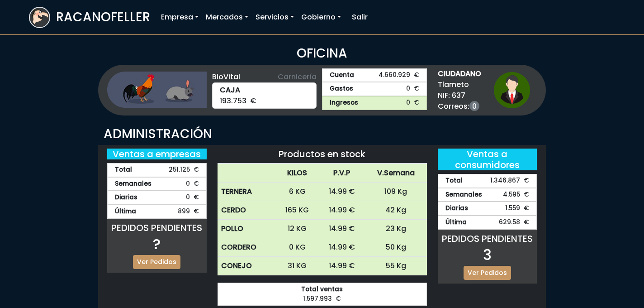 Image resolution: width=644 pixels, height=308 pixels. Describe the element at coordinates (157, 154) in the screenshot. I see `h5: Ventas a empresas` at that location.